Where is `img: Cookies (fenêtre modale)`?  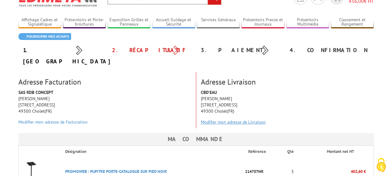 img: Cookies (fenêtre modale) is located at coordinates (381, 165).